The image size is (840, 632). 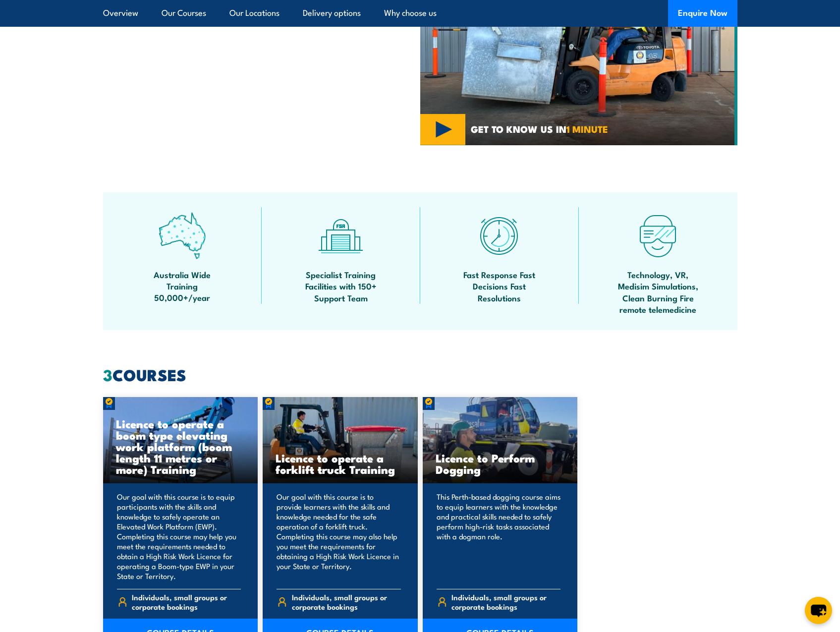 I want to click on p: Our goal with this course is to provide learners with the skills and knowledge needed for the saf..., so click(x=338, y=536).